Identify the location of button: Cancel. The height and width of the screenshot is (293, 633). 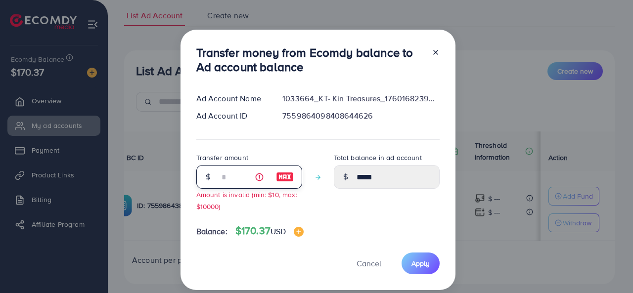
(369, 263).